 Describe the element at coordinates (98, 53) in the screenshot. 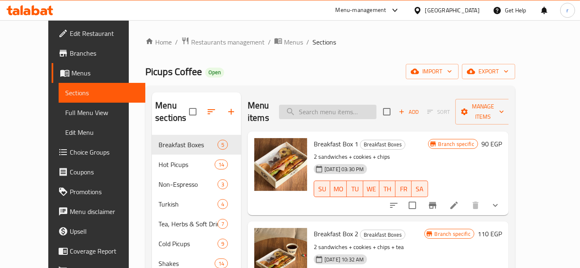

I see `a: Branches` at that location.